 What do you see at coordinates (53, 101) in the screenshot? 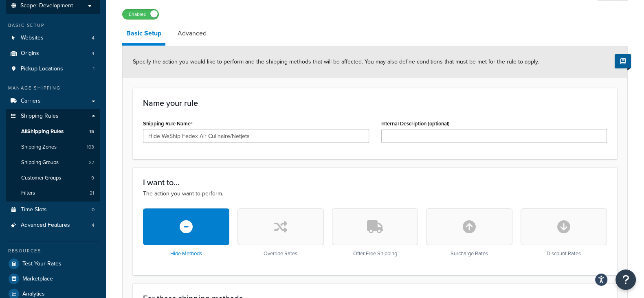
I see `li: Carriers` at bounding box center [53, 101].